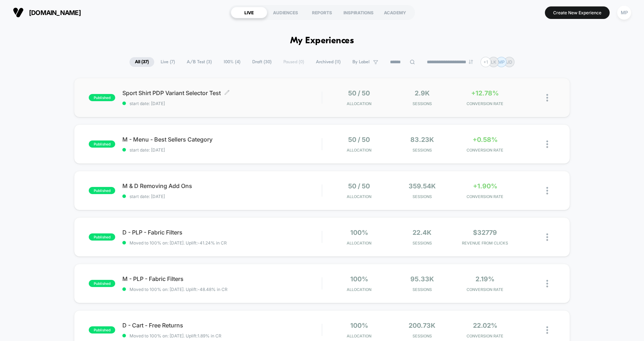  I want to click on h1: My Experiences, so click(322, 41).